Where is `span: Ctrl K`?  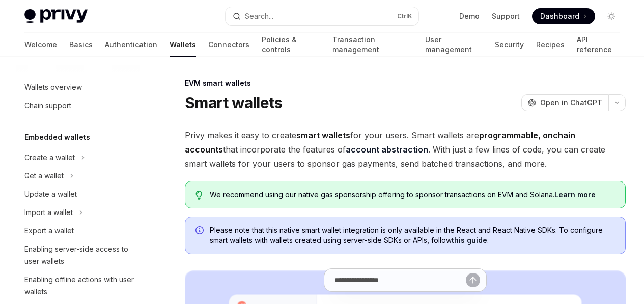 span: Ctrl K is located at coordinates (405, 16).